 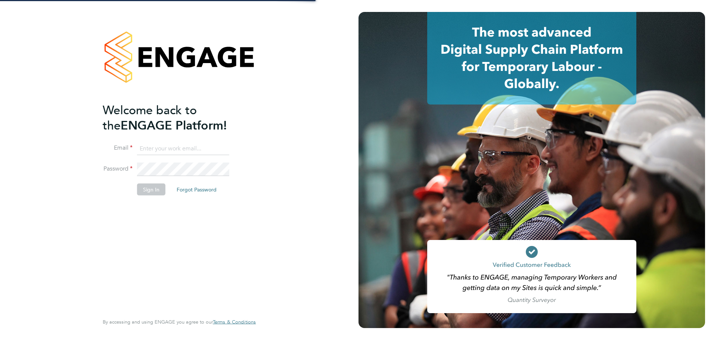 What do you see at coordinates (151, 190) in the screenshot?
I see `button: Sign In` at bounding box center [151, 190].